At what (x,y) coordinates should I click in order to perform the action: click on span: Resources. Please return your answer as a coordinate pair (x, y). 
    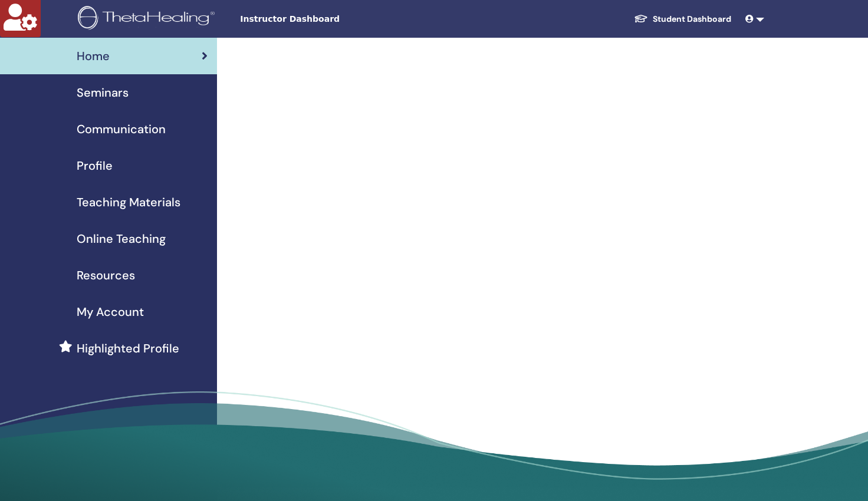
    Looking at the image, I should click on (106, 275).